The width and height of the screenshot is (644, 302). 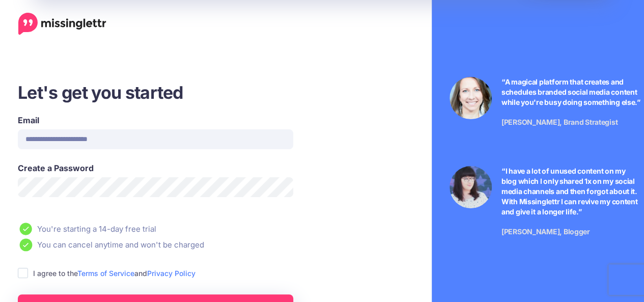 What do you see at coordinates (470, 187) in the screenshot?
I see `img: Testimonial by Jeniffer Kosche` at bounding box center [470, 187].